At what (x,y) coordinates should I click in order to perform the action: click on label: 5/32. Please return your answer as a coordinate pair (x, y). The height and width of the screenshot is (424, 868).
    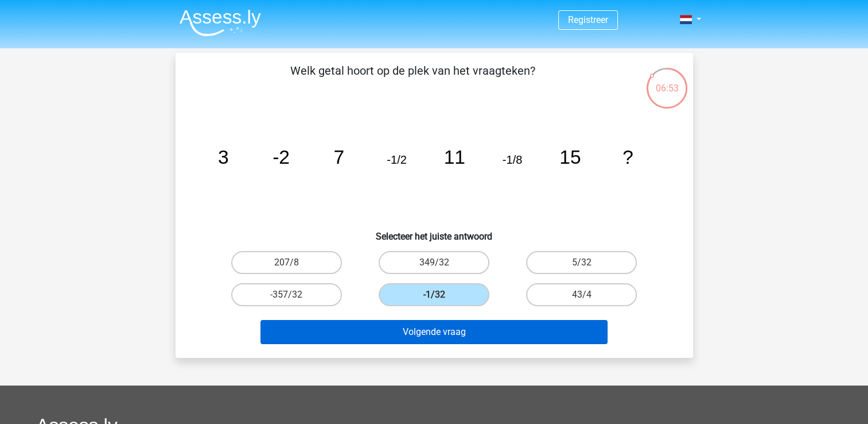
    Looking at the image, I should click on (581, 262).